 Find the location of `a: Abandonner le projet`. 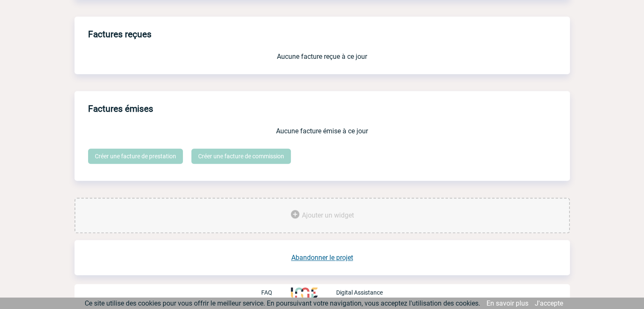

a: Abandonner le projet is located at coordinates (322, 257).